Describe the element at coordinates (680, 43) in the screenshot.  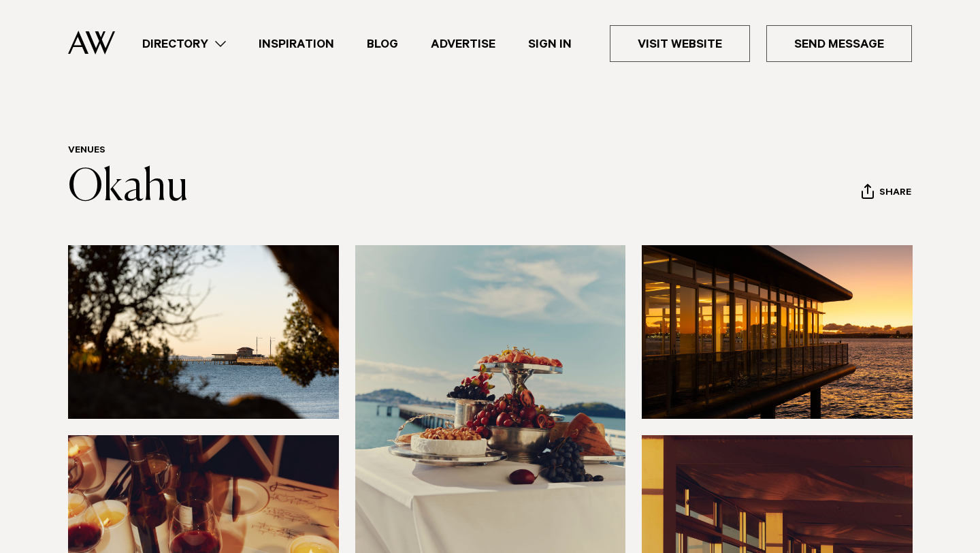
I see `a: Visit Website` at that location.